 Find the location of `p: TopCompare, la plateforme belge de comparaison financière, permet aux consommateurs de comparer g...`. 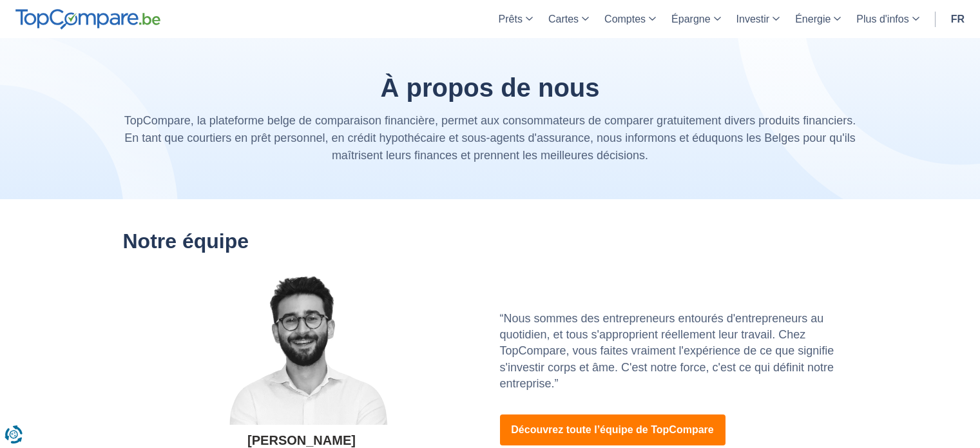

p: TopCompare, la plateforme belge de comparaison financière, permet aux consommateurs de comparer g... is located at coordinates (490, 138).